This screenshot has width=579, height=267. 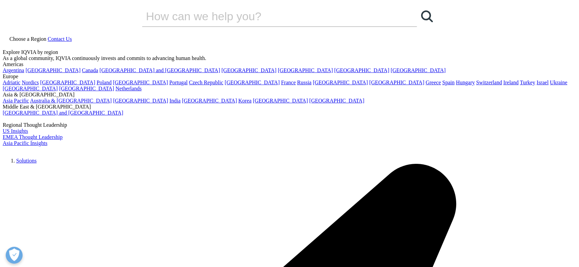 I want to click on a: US Insights, so click(x=15, y=131).